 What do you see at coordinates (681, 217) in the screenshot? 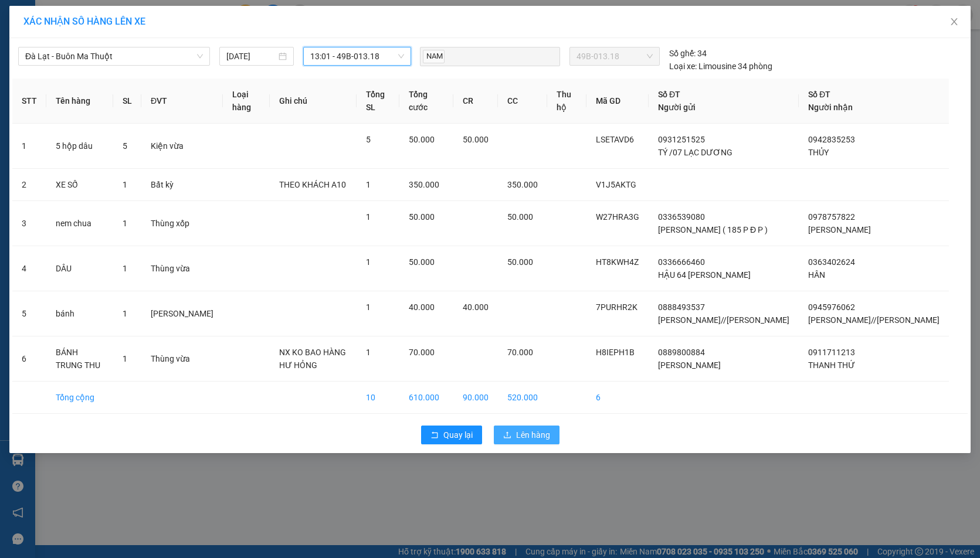
I see `span: 0336539080` at bounding box center [681, 217].